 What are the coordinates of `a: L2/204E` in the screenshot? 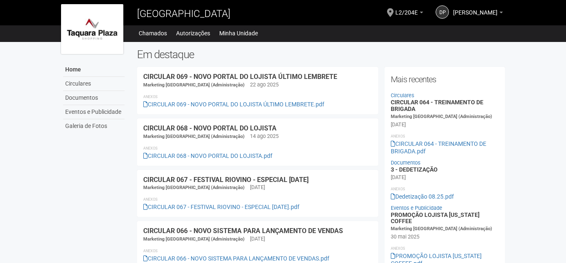 It's located at (409, 14).